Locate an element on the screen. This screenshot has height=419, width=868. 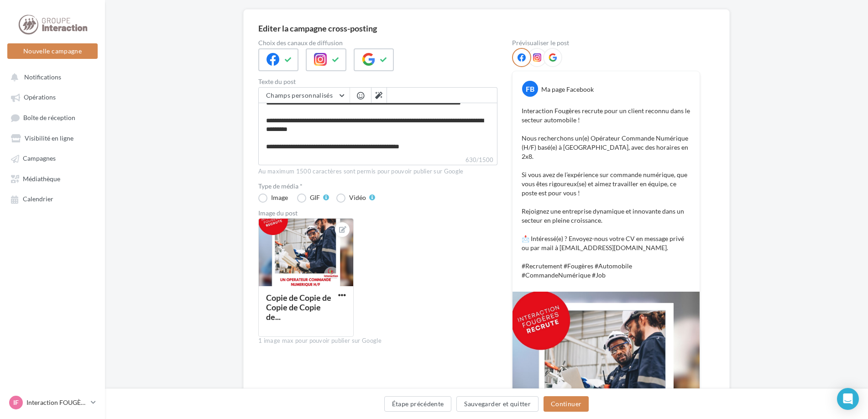
button: Étape précédente is located at coordinates (418, 404).